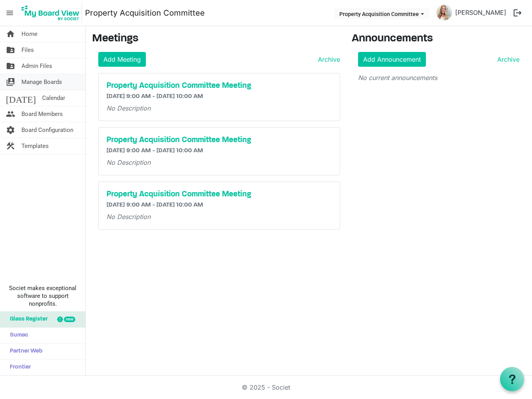 The image size is (532, 399). I want to click on span: switch_account, so click(11, 82).